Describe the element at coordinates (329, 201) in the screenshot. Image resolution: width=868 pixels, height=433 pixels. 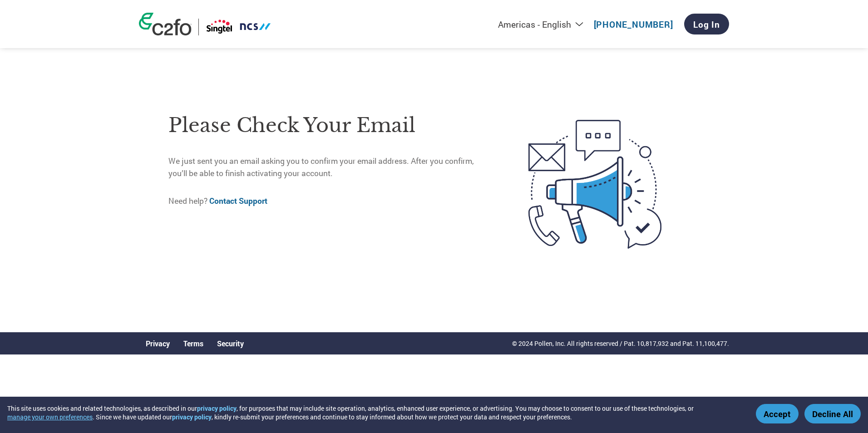
I see `p: Need help?` at that location.